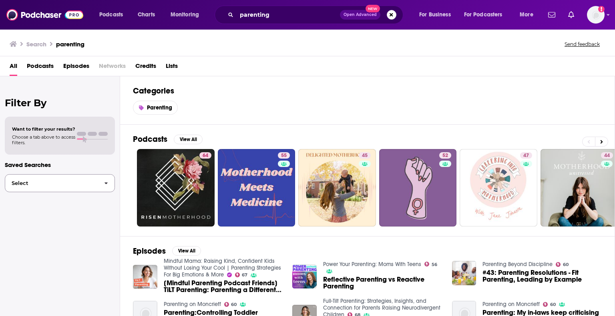  I want to click on span: Select, so click(51, 183).